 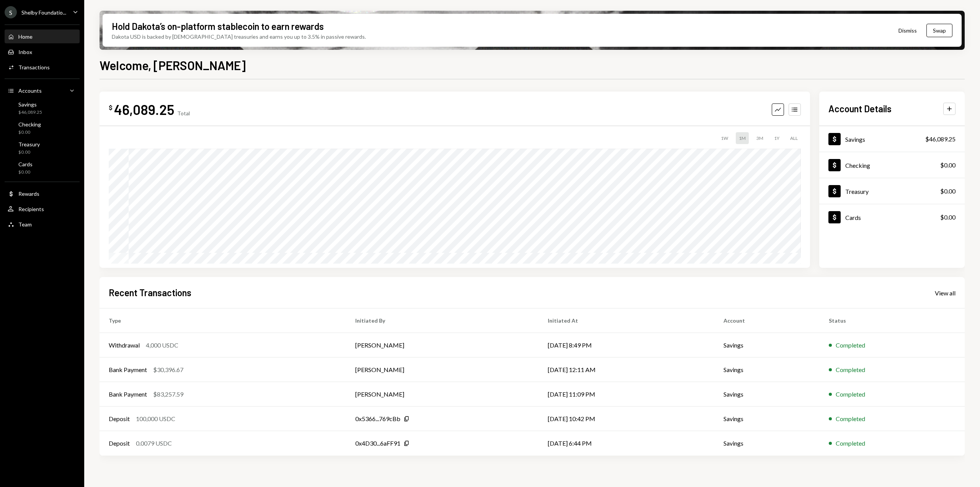 I want to click on a: Rewards, so click(x=42, y=194).